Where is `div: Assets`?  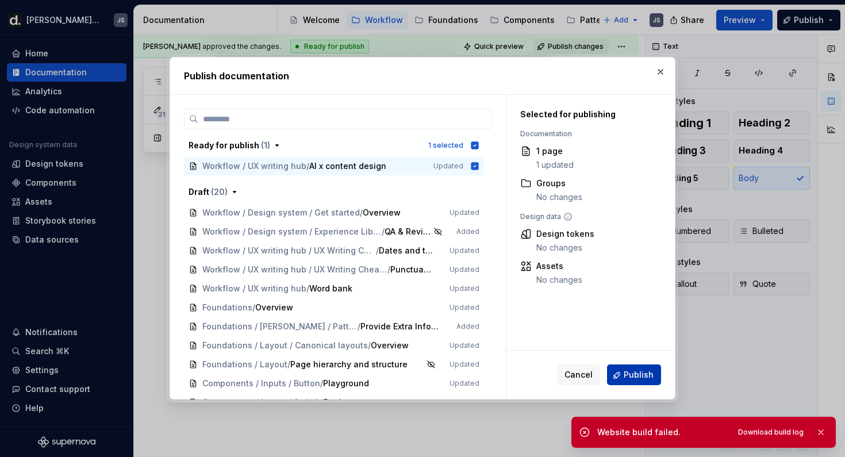 div: Assets is located at coordinates (559, 266).